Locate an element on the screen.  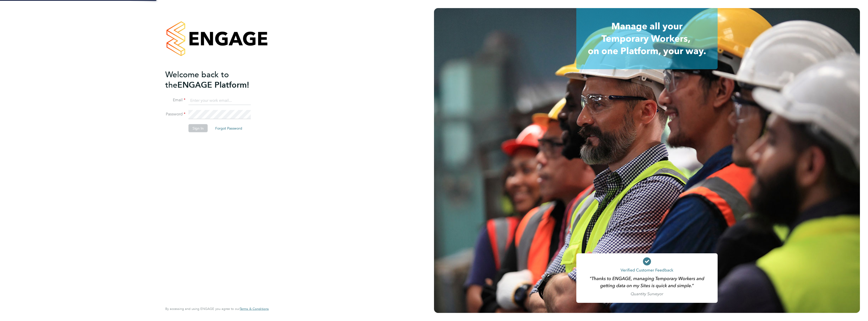
button: Sign In is located at coordinates (198, 129).